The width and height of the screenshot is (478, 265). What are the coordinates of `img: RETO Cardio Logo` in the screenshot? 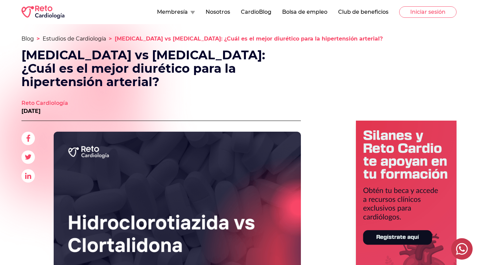 It's located at (43, 12).